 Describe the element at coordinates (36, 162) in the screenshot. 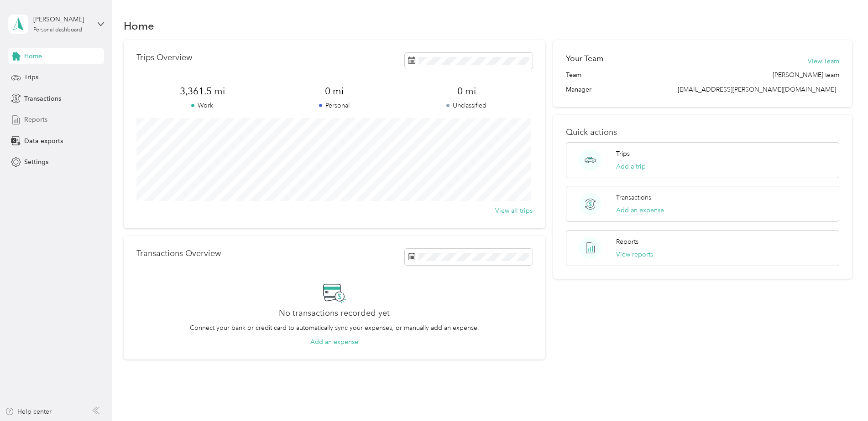

I see `span: Settings` at that location.